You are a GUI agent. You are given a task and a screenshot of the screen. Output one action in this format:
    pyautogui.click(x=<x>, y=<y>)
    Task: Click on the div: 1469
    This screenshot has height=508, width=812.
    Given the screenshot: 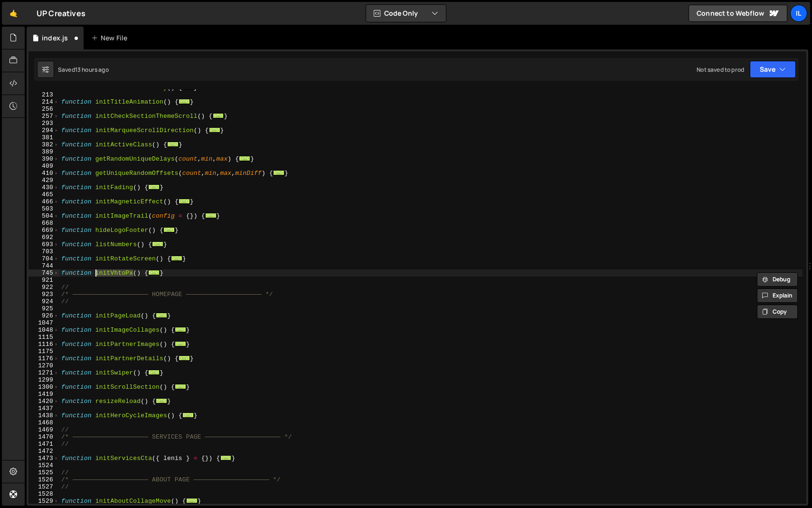 What is the action you would take?
    pyautogui.click(x=43, y=430)
    